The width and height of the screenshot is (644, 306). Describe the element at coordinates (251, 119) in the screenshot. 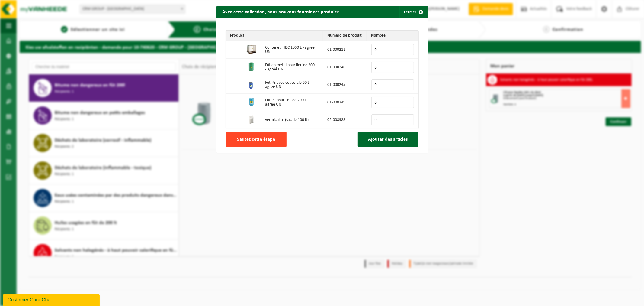

I see `img: 02-008988` at that location.